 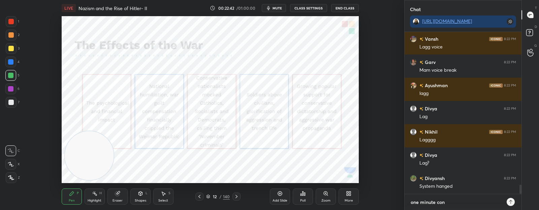 I want to click on div: S, so click(x=170, y=193).